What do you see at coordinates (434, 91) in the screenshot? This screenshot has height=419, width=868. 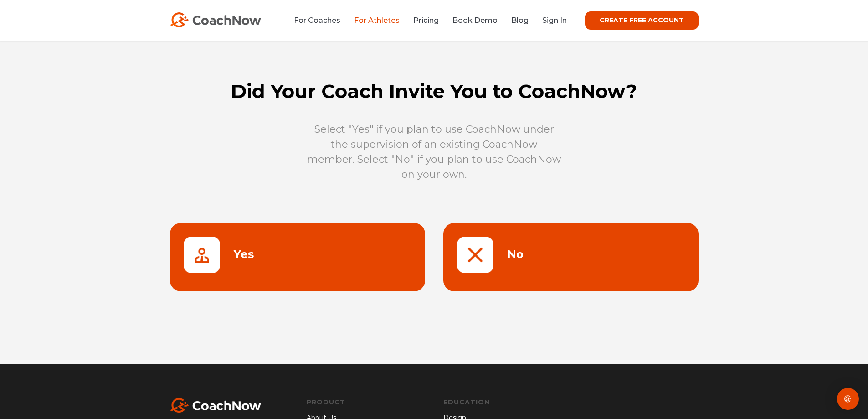 I see `h1: Did Your Coach Invite You to CoachNow?` at bounding box center [434, 91].